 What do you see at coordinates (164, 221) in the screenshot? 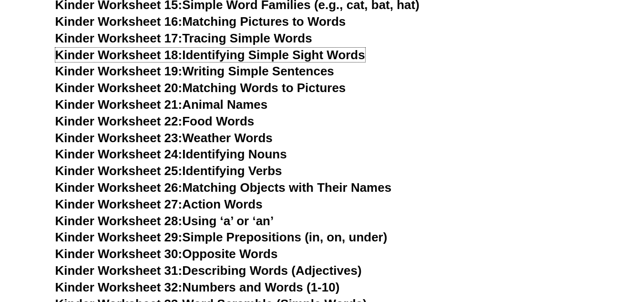
I see `a: Kinder Worksheet 28:Using ‘a’ or ‘an’` at bounding box center [164, 221].